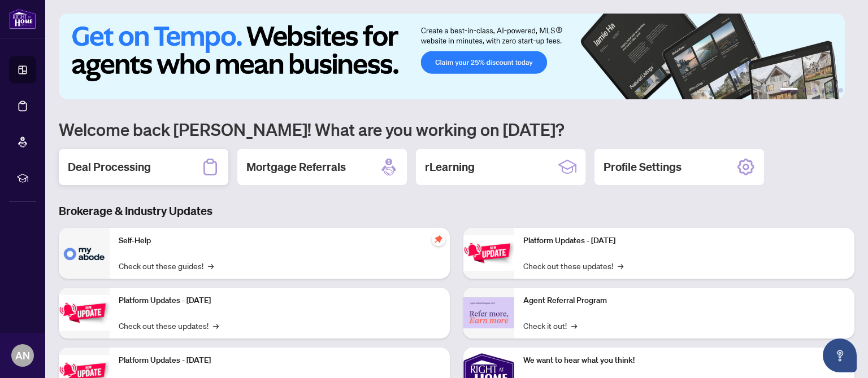 This screenshot has height=378, width=868. I want to click on p: Agent Referral Program, so click(684, 301).